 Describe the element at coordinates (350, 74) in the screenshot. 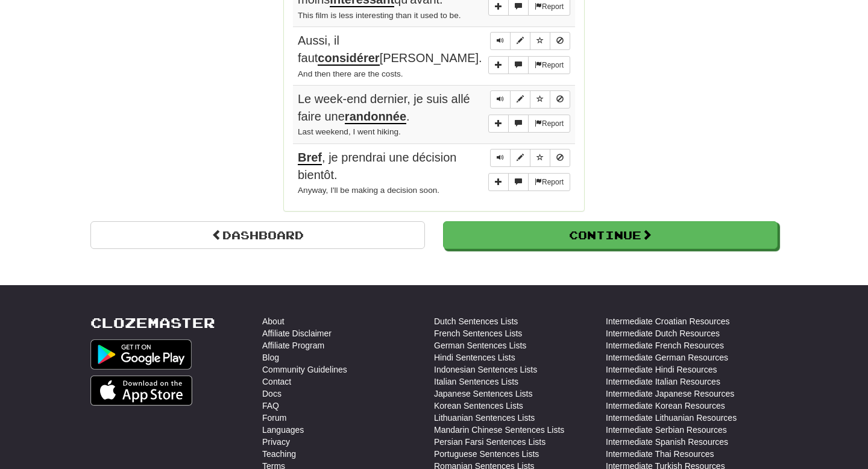

I see `small: And then there are the costs.` at that location.